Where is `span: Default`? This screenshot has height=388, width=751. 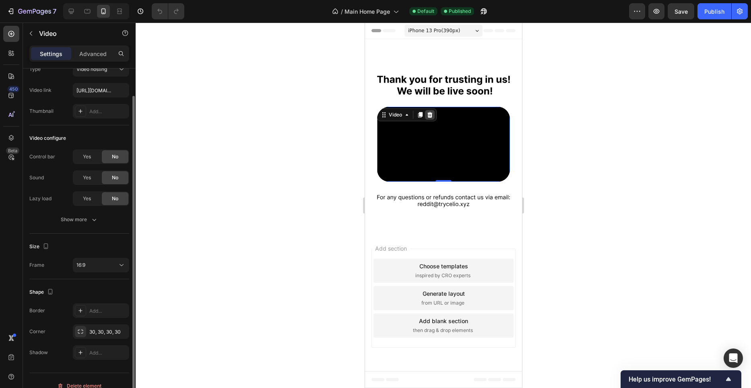
span: Default is located at coordinates (426, 11).